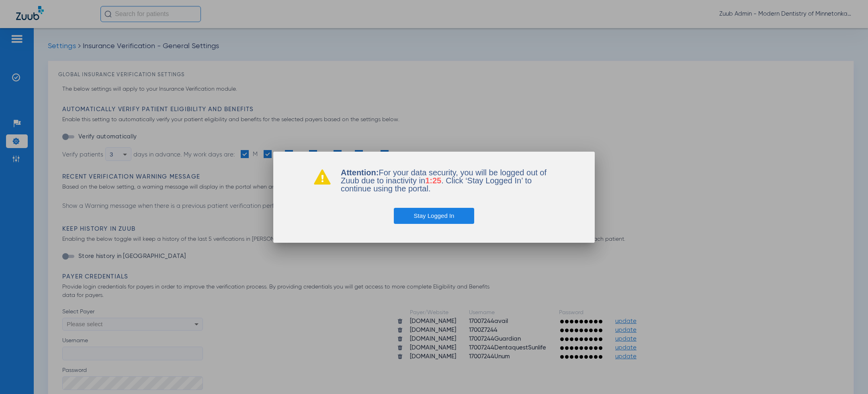  Describe the element at coordinates (434, 216) in the screenshot. I see `button: Stay Logged In` at that location.